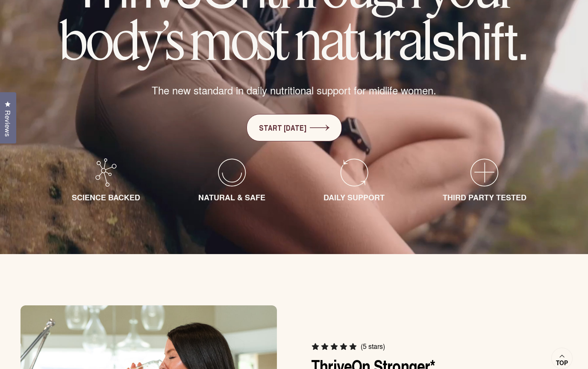 The width and height of the screenshot is (588, 369). Describe the element at coordinates (485, 198) in the screenshot. I see `span: THIRD PARTY TESTED` at that location.